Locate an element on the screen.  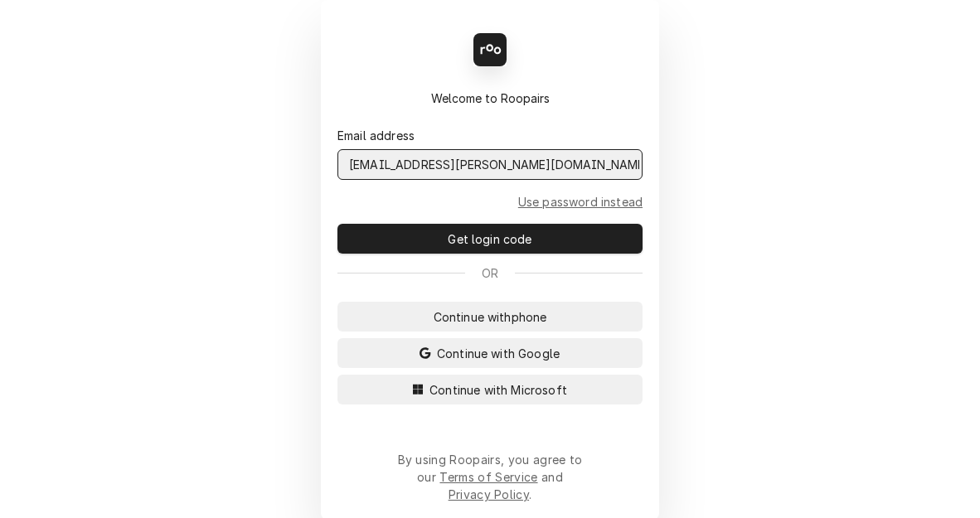
div: Welcome to Roopairs is located at coordinates (490, 98).